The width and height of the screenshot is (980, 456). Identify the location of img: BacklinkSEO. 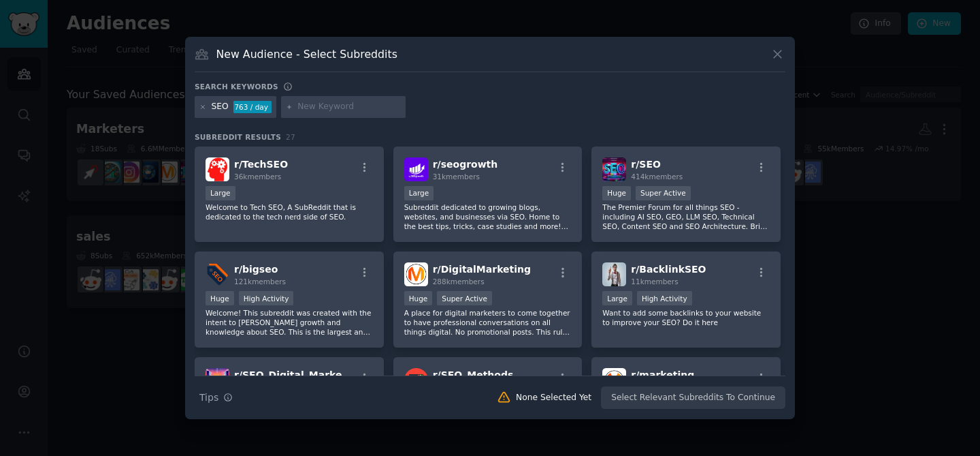
(614, 274).